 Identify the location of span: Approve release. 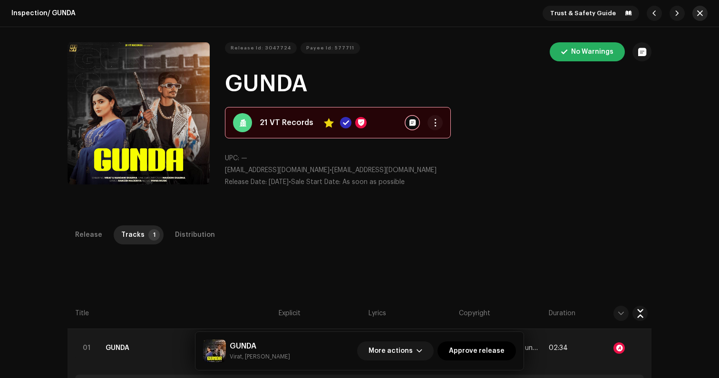
(477, 351).